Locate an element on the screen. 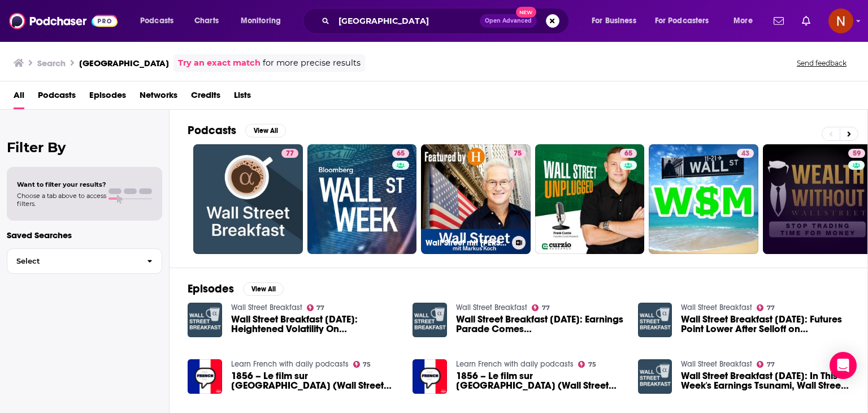  img: Podchaser - Follow, Share and Rate Podcasts is located at coordinates (63, 21).